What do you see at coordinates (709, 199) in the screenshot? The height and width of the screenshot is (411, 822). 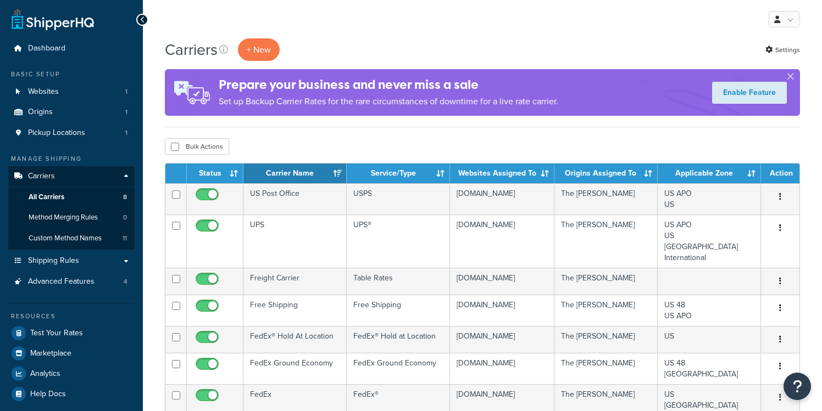 I see `td: US APO US` at bounding box center [709, 199].